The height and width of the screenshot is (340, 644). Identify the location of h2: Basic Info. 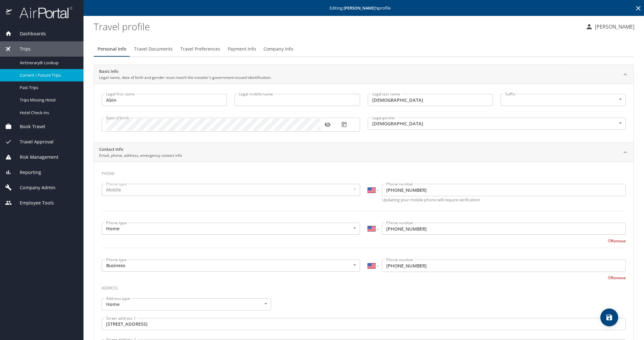
(185, 72).